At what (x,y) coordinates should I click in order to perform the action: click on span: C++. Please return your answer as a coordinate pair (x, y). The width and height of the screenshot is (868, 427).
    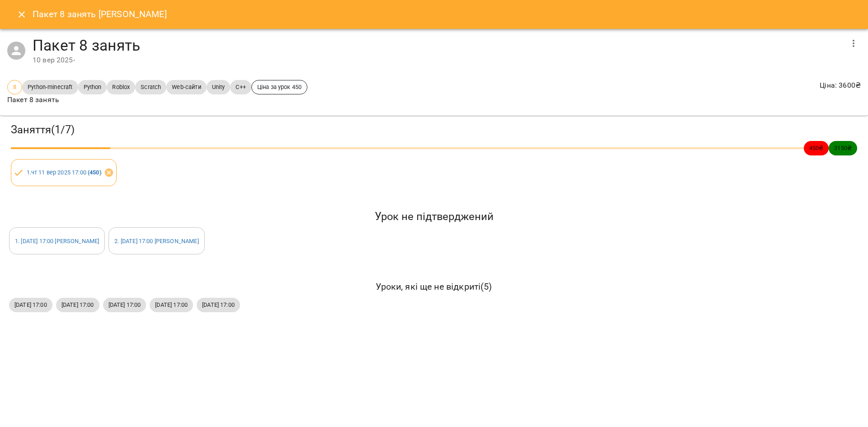
    Looking at the image, I should click on (240, 87).